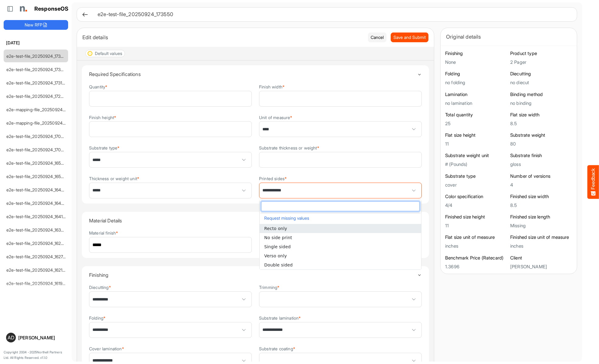 The image size is (599, 364). I want to click on h6: Binding method, so click(541, 94).